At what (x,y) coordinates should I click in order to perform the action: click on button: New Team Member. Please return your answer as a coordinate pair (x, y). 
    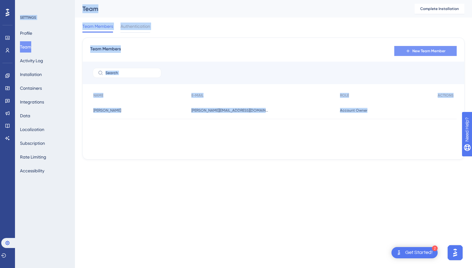
    Looking at the image, I should click on (426, 51).